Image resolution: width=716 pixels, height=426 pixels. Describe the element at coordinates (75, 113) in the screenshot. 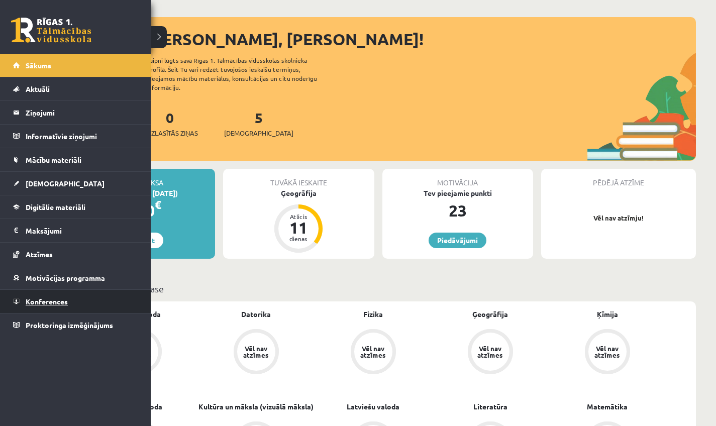

I see `a: Ziņojumi` at that location.